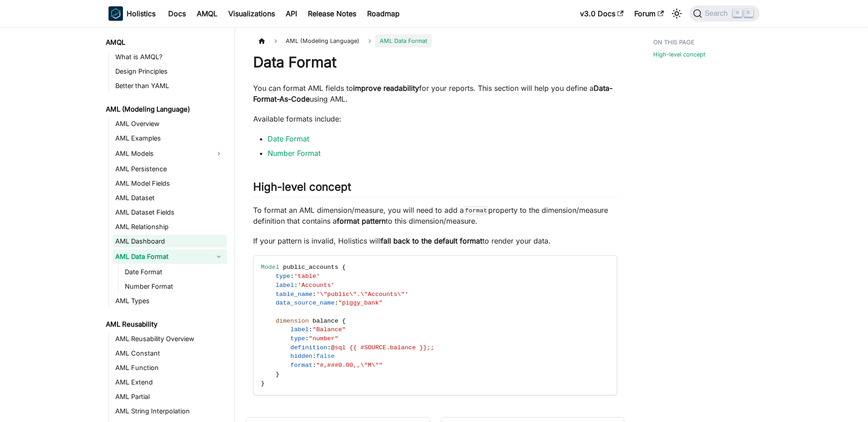 The image size is (868, 422). I want to click on code: format, so click(476, 211).